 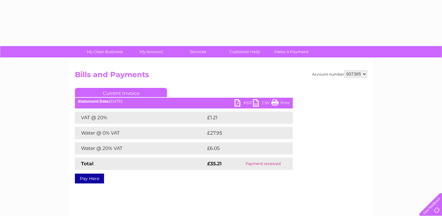 What do you see at coordinates (245, 52) in the screenshot?
I see `a: Customer Help` at bounding box center [245, 52].